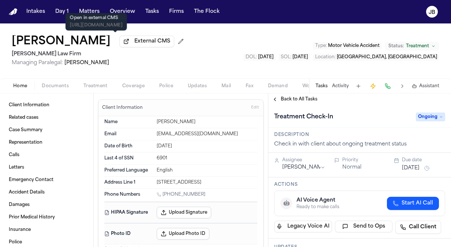 This screenshot has width=451, height=247. Describe the element at coordinates (122, 108) in the screenshot. I see `h3: Client Information` at that location.